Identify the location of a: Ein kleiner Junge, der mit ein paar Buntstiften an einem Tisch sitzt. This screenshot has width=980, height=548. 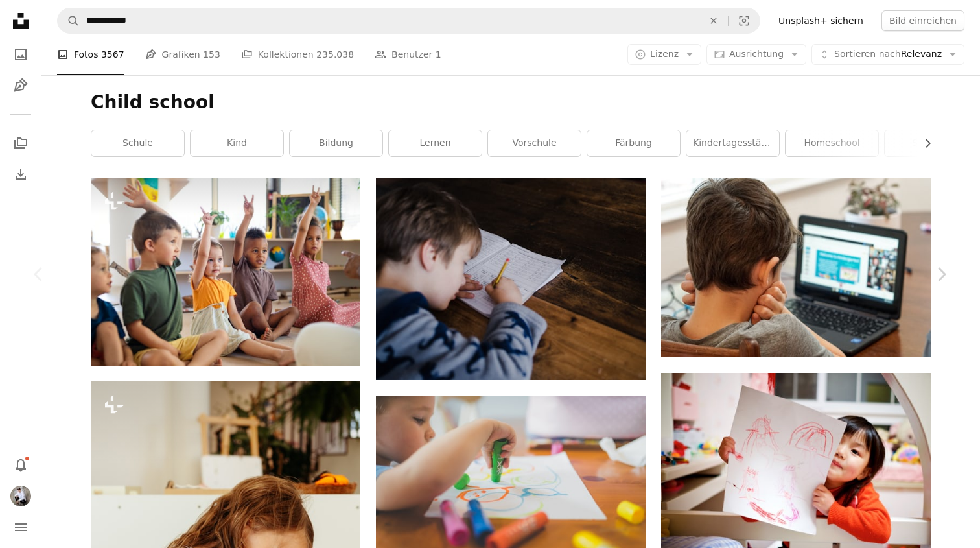
(511, 485).